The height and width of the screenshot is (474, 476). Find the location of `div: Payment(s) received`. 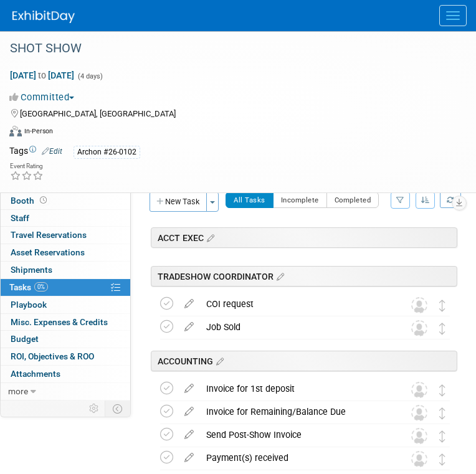

div: Payment(s) received is located at coordinates (293, 458).